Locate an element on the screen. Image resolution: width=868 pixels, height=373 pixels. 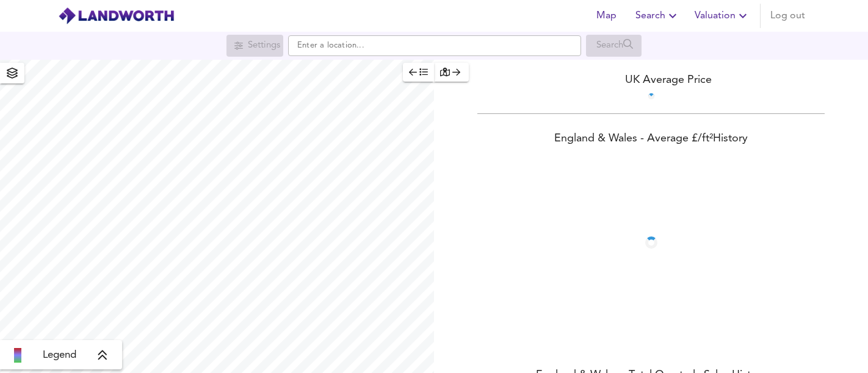
div: England & Wales - Average £/ ft² History is located at coordinates (651, 140).